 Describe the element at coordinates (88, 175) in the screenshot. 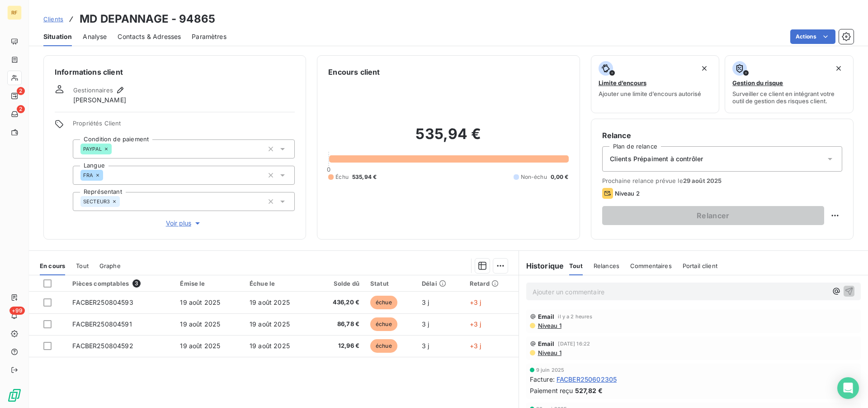

I see `span: FRA` at that location.